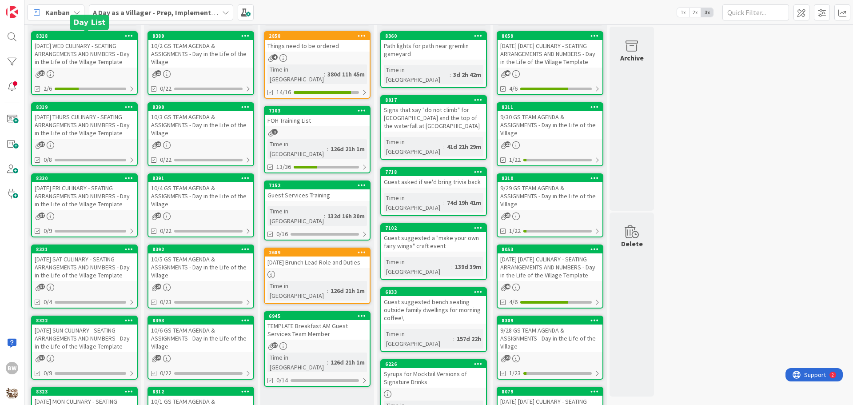 The width and height of the screenshot is (853, 405). I want to click on div: 838910/2 GS TEAM AGENDA & ASSIGNMENTS - Day in the Life of the Village, so click(201, 50).